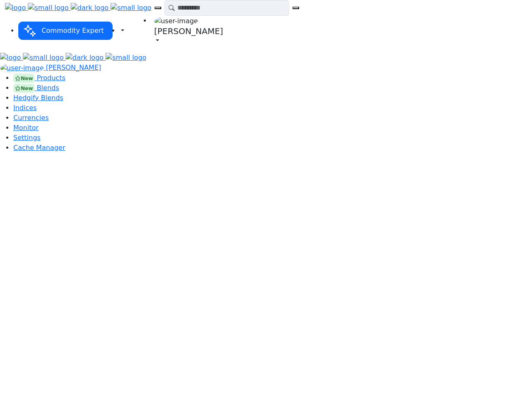  Describe the element at coordinates (15, 8) in the screenshot. I see `img: logo` at that location.